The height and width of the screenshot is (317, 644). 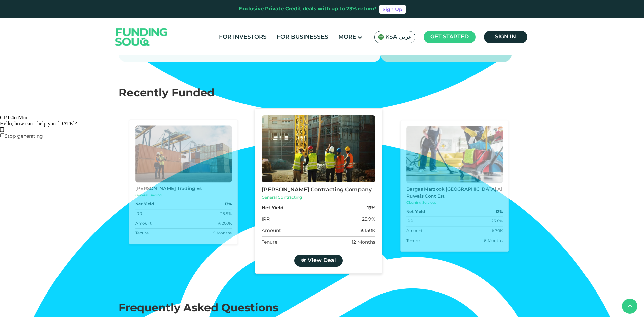 What do you see at coordinates (243, 37) in the screenshot?
I see `a: For Investors` at bounding box center [243, 37].